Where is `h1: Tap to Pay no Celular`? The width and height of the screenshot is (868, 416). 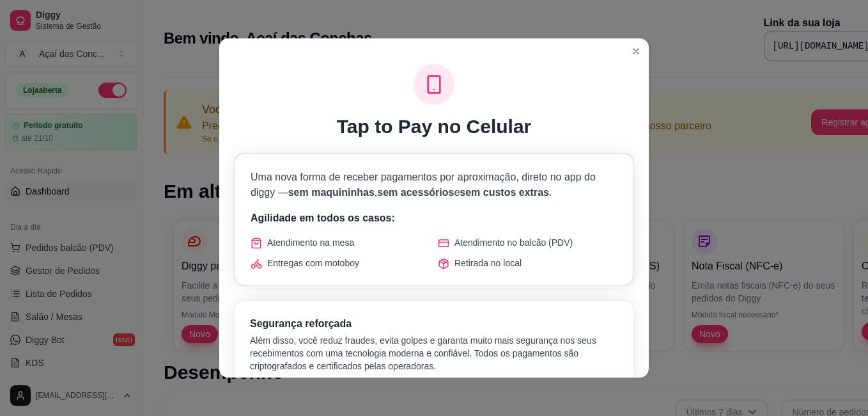 h1: Tap to Pay no Celular is located at coordinates (434, 127).